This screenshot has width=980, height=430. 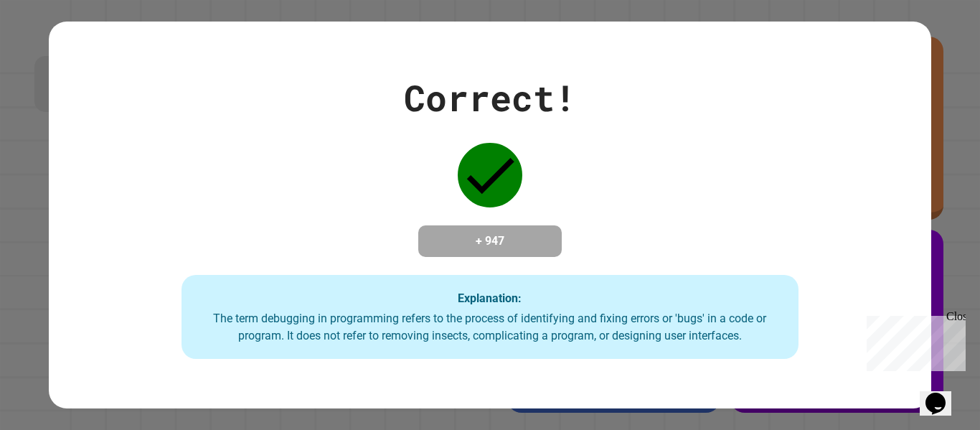 What do you see at coordinates (490, 97) in the screenshot?
I see `div: Correct!` at bounding box center [490, 97].